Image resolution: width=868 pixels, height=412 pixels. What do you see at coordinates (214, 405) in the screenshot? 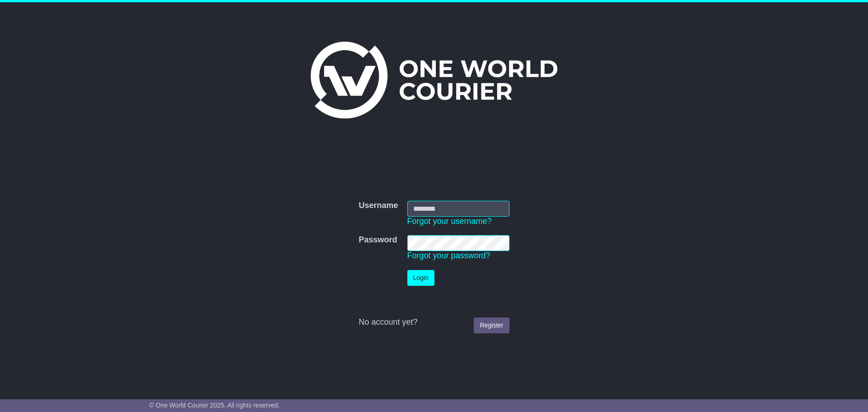
I see `span: © One World Courier 2025. All rights reserved.` at bounding box center [214, 405].